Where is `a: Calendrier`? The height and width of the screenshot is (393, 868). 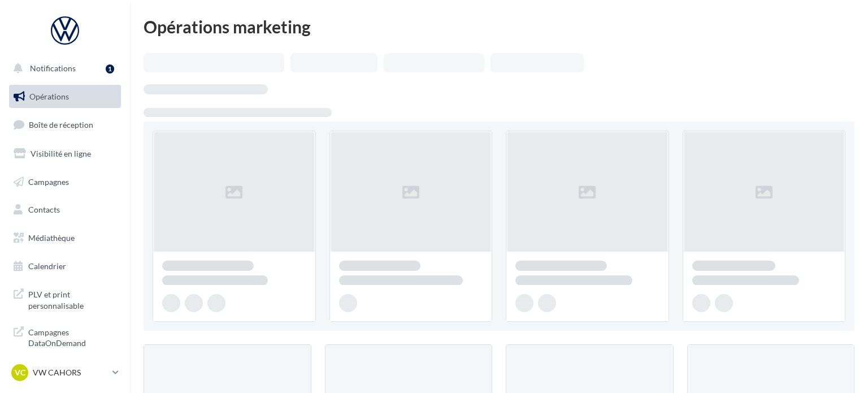 a: Calendrier is located at coordinates (65, 266).